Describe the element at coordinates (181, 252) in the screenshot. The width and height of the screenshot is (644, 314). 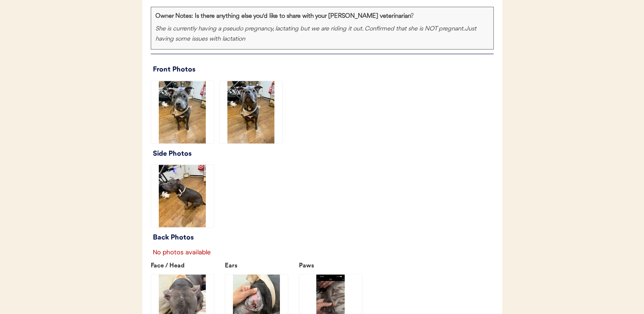
I see `div: No photos available` at that location.